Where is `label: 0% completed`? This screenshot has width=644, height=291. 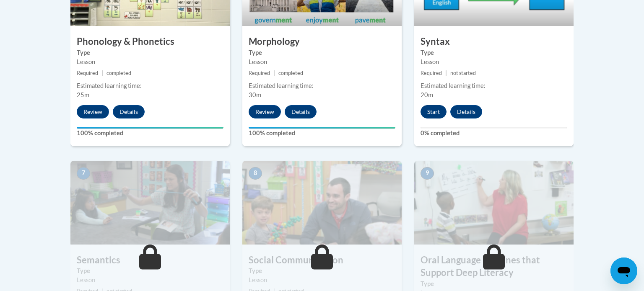 label: 0% completed is located at coordinates (494, 133).